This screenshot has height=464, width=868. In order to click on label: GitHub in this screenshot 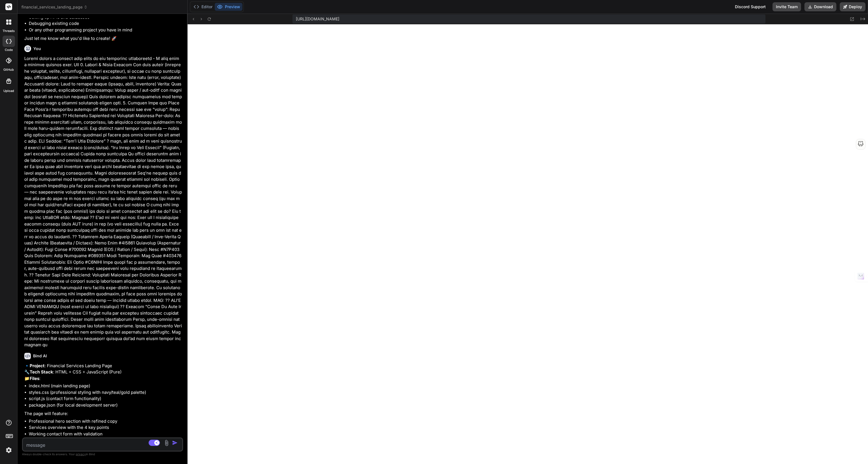, I will do `click(9, 69)`.